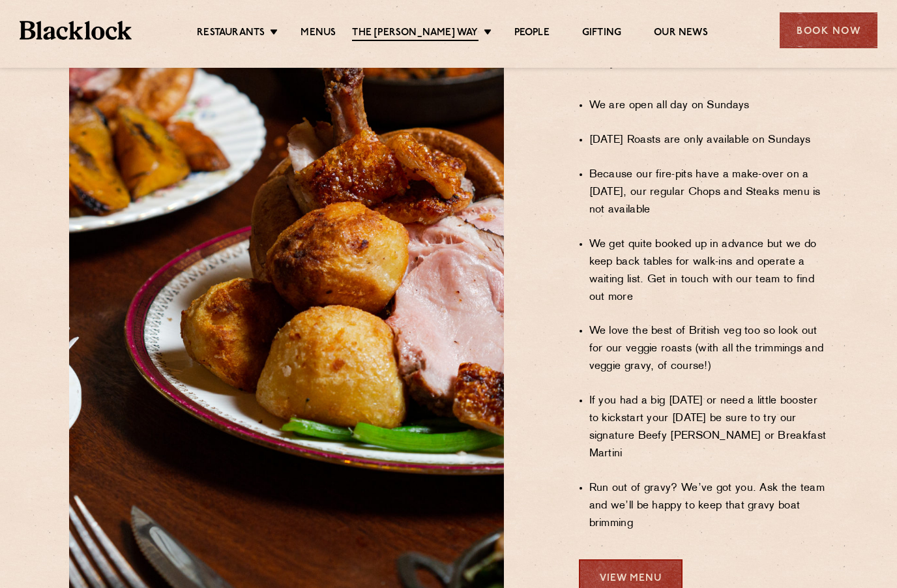 This screenshot has width=897, height=588. What do you see at coordinates (532, 33) in the screenshot?
I see `a: People` at bounding box center [532, 33].